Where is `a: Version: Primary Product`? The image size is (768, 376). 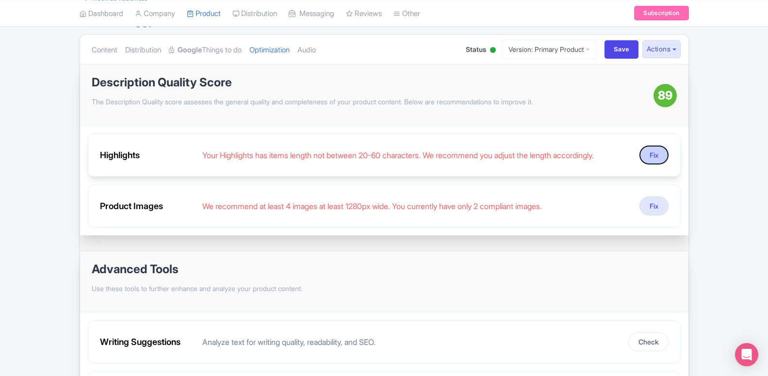
a: Version: Primary Product is located at coordinates (549, 49).